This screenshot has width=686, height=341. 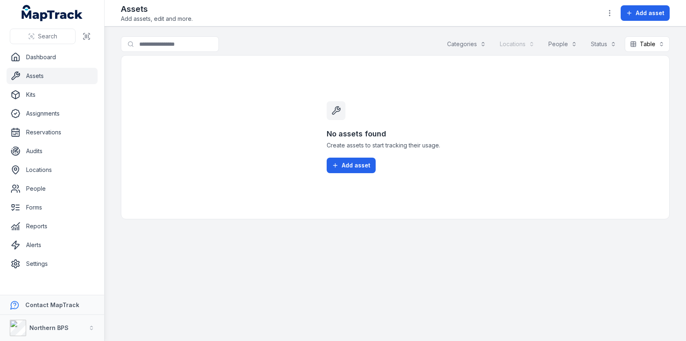 What do you see at coordinates (52, 189) in the screenshot?
I see `a: People` at bounding box center [52, 189].